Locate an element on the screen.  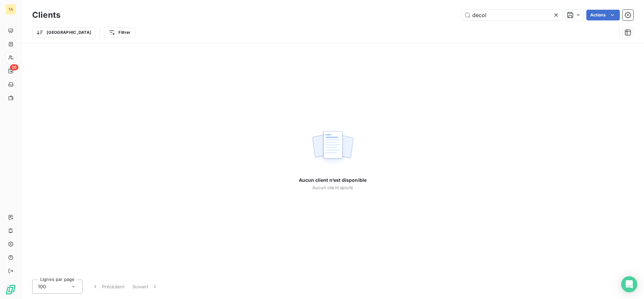
div: TA is located at coordinates (11, 9).